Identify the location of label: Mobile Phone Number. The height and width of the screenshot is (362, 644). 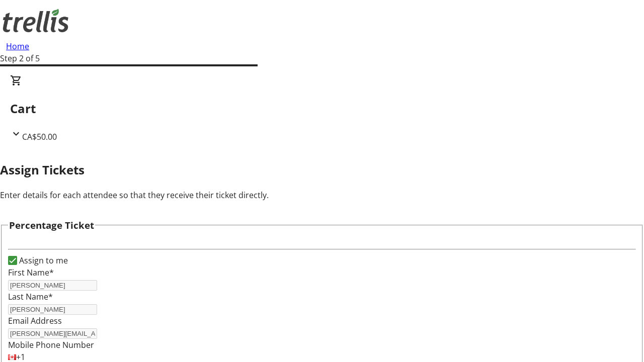
(51, 345).